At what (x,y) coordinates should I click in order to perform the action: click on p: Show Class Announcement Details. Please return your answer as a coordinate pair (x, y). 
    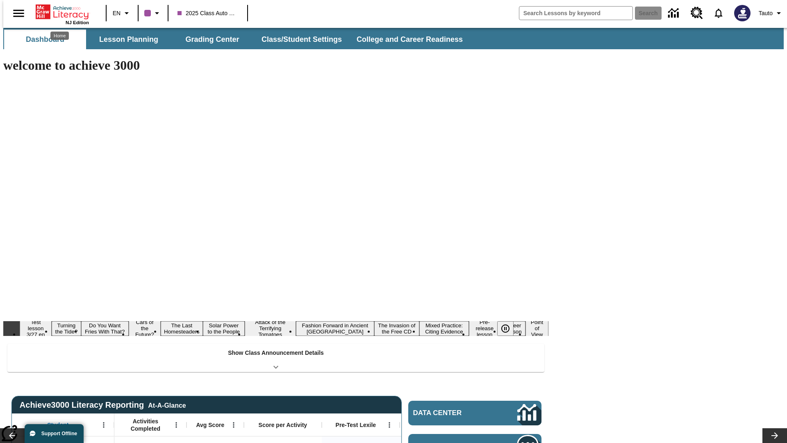
    Looking at the image, I should click on (276, 353).